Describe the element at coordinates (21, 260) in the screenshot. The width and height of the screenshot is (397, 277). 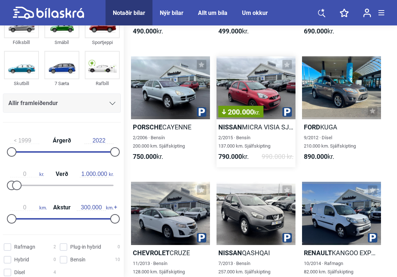
I see `span: Hybrid` at that location.